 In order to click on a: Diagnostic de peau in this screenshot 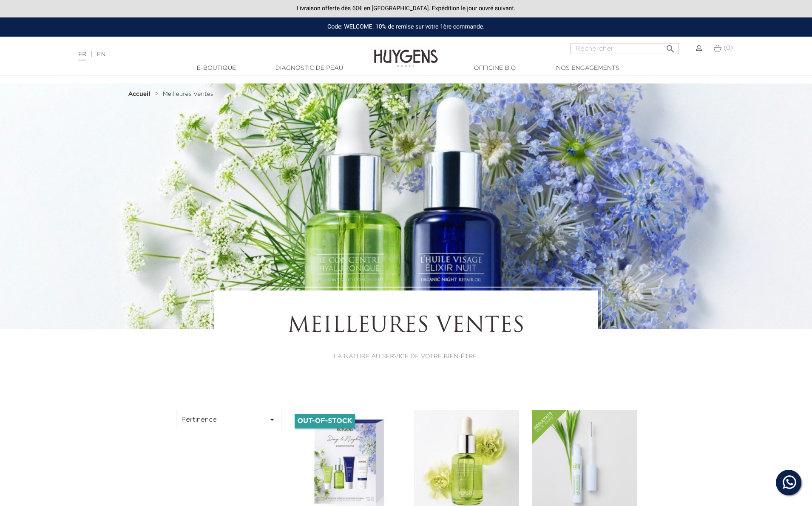, I will do `click(309, 68)`.